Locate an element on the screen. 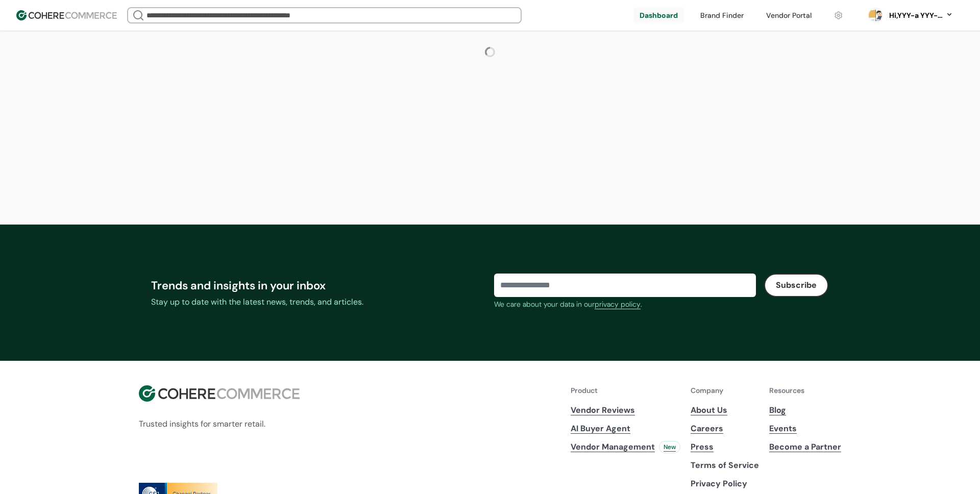  svg: 0 percent is located at coordinates (876, 15).